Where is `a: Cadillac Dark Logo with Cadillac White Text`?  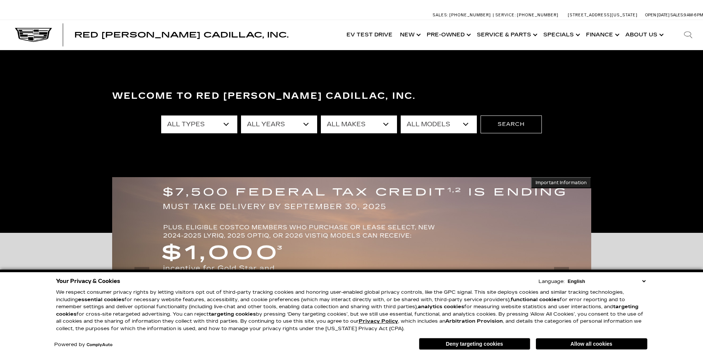
a: Cadillac Dark Logo with Cadillac White Text is located at coordinates (33, 35).